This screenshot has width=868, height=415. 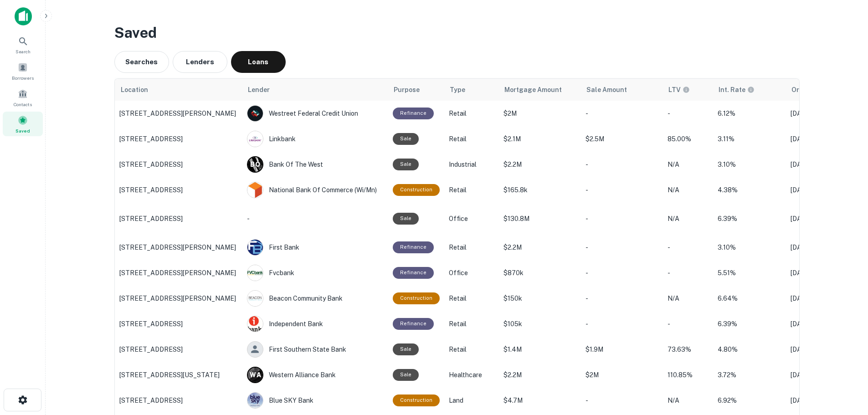 I want to click on div: First Bank, so click(x=315, y=247).